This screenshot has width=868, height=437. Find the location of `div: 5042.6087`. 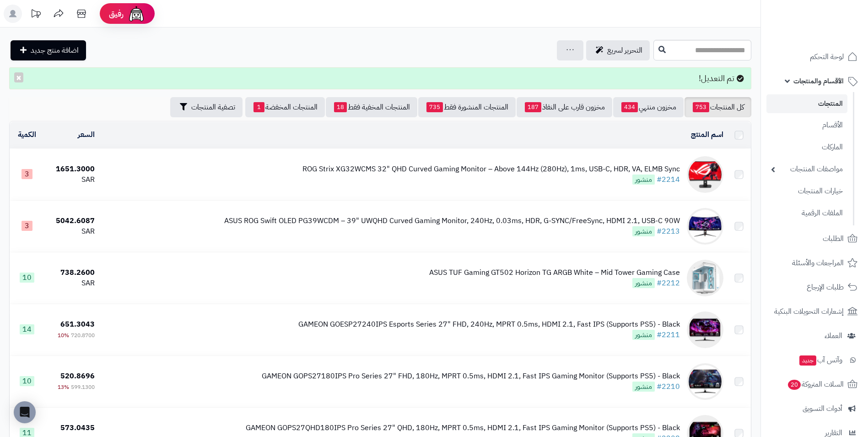

div: 5042.6087 is located at coordinates (71, 221).